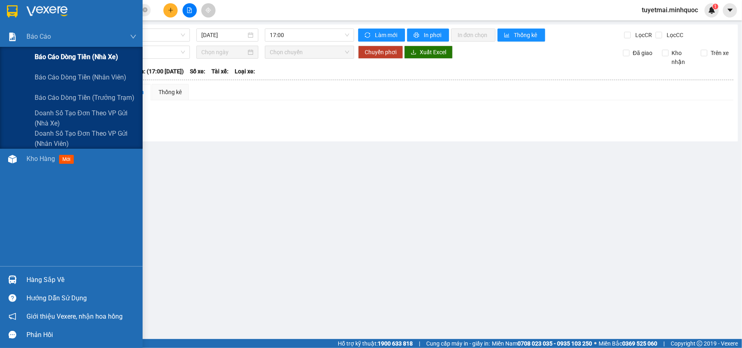  Describe the element at coordinates (417, 35) in the screenshot. I see `span: printer` at that location.